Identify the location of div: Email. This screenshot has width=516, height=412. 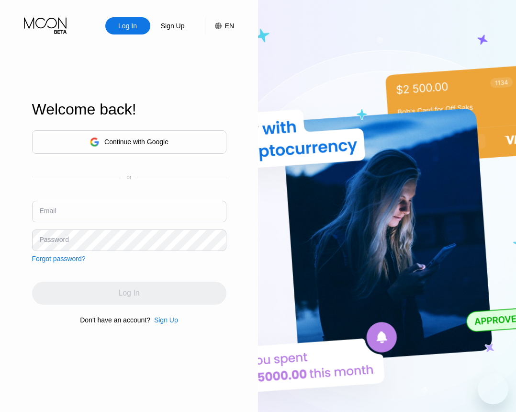
(48, 211).